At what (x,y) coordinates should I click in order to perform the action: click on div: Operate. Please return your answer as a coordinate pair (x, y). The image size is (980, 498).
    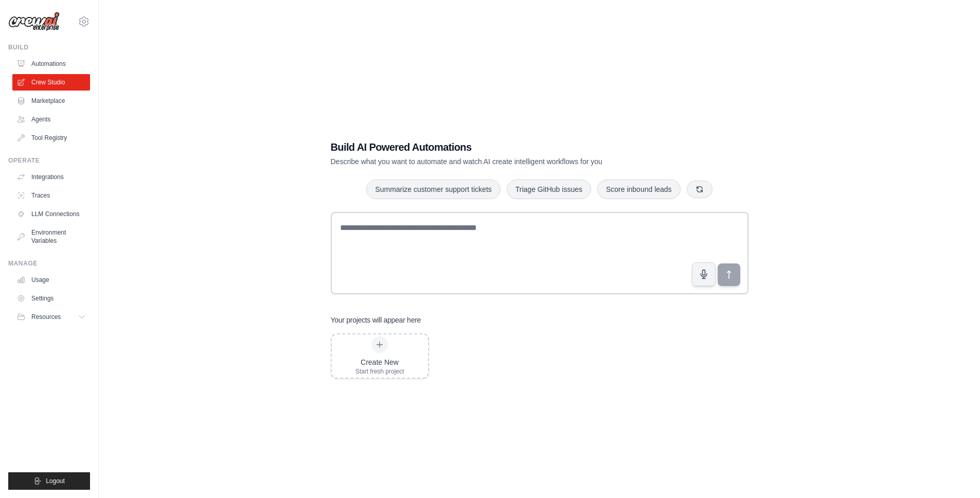
    Looking at the image, I should click on (49, 161).